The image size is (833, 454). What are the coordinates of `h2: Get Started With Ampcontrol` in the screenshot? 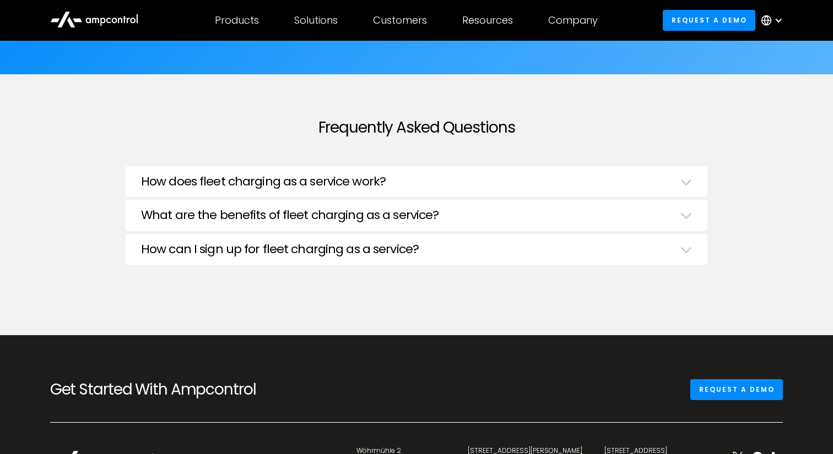 It's located at (165, 390).